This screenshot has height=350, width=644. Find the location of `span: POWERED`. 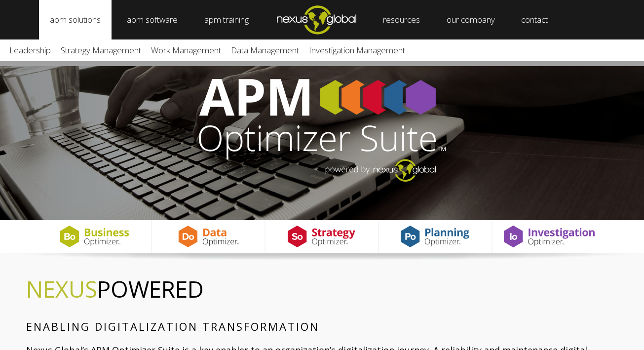

span: POWERED is located at coordinates (115, 288).